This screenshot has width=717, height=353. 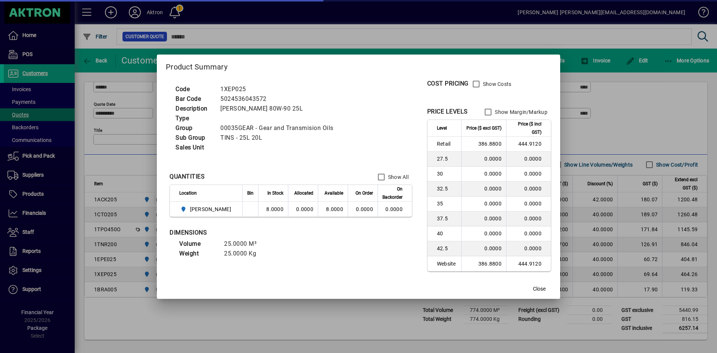 I want to click on label: Show Margin/Markup, so click(x=520, y=112).